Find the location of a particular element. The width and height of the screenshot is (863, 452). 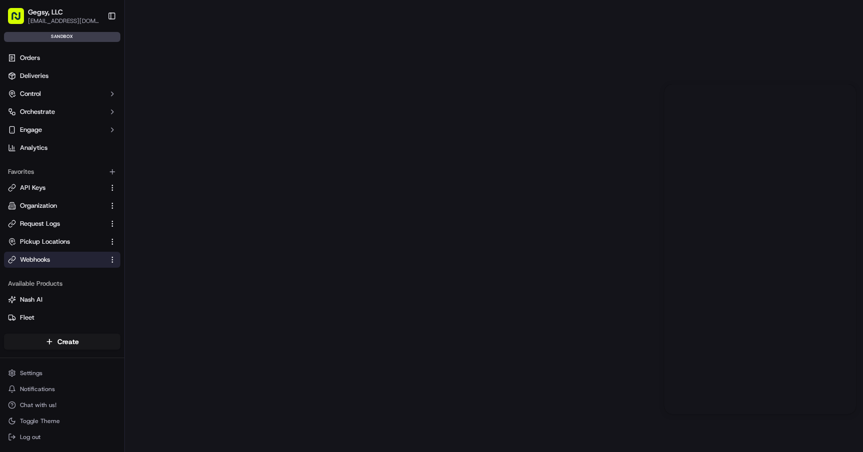

a: Request Logs is located at coordinates (56, 224).